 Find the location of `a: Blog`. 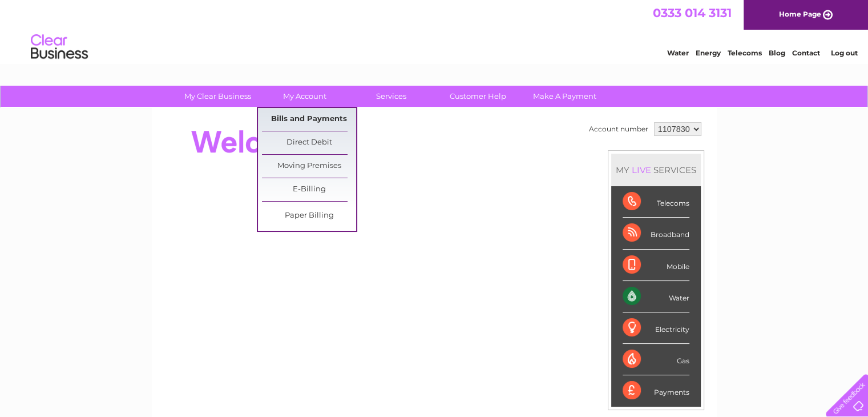

a: Blog is located at coordinates (777, 53).